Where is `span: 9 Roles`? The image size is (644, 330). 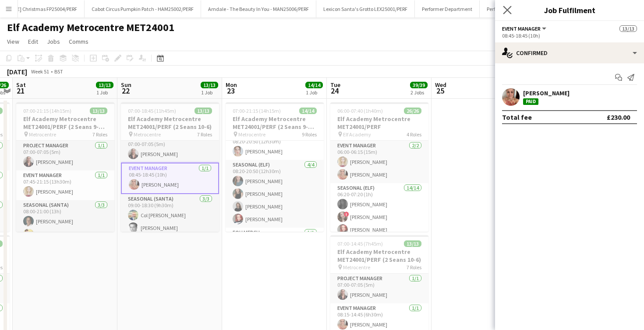
span: 9 Roles is located at coordinates (309, 134).